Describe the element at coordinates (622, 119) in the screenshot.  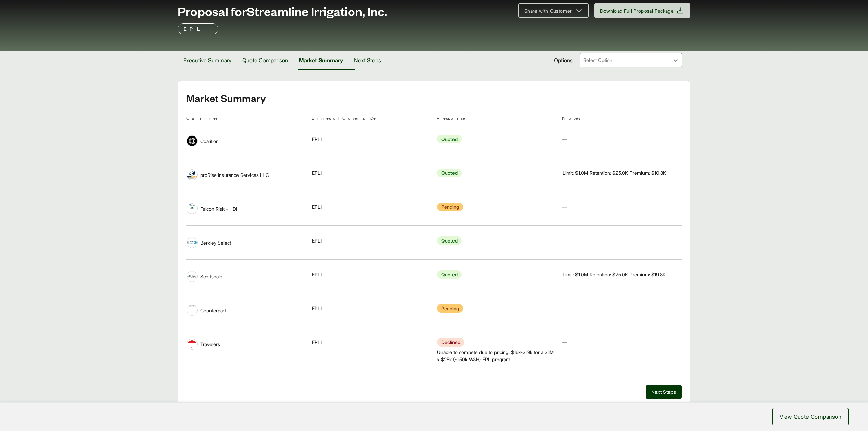
I see `th: Notes` at that location.